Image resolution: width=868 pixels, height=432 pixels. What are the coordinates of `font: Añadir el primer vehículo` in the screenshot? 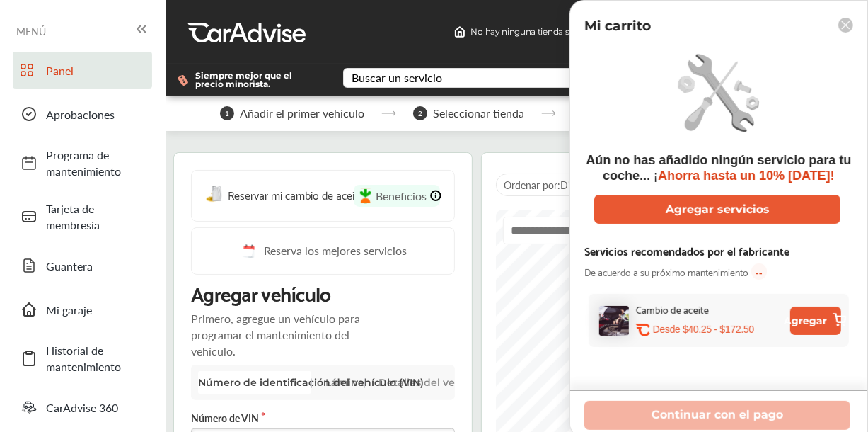 It's located at (302, 113).